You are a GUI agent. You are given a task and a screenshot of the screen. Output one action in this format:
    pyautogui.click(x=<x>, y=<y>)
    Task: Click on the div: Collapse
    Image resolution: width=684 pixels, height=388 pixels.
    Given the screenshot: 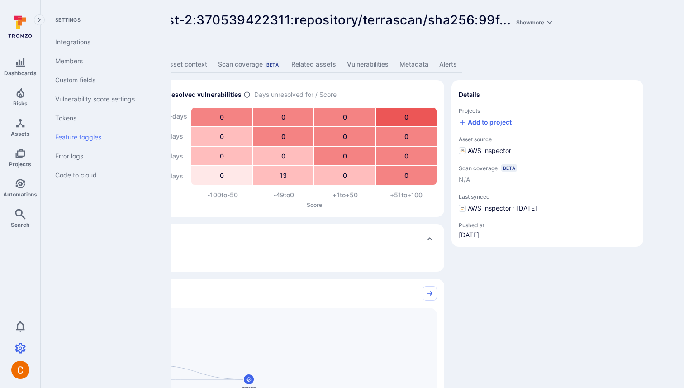 What is the action you would take?
    pyautogui.click(x=249, y=293)
    